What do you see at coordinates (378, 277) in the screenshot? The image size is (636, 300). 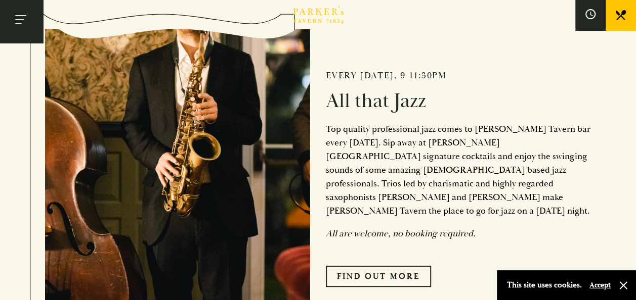 I see `a: Find Out More` at bounding box center [378, 277].